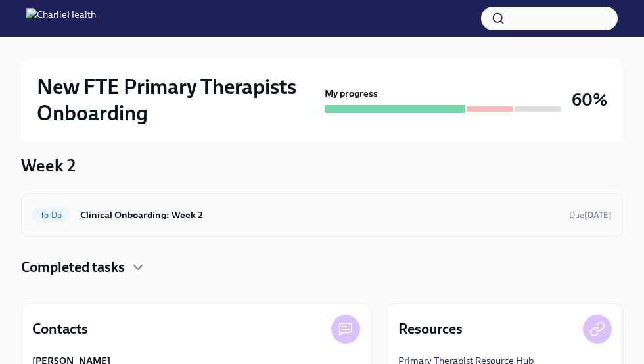 Image resolution: width=644 pixels, height=364 pixels. Describe the element at coordinates (351, 93) in the screenshot. I see `strong: My progress` at that location.